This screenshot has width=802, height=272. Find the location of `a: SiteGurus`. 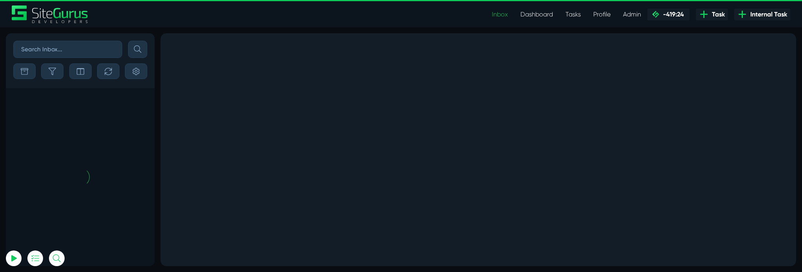

a: SiteGurus is located at coordinates (50, 14).